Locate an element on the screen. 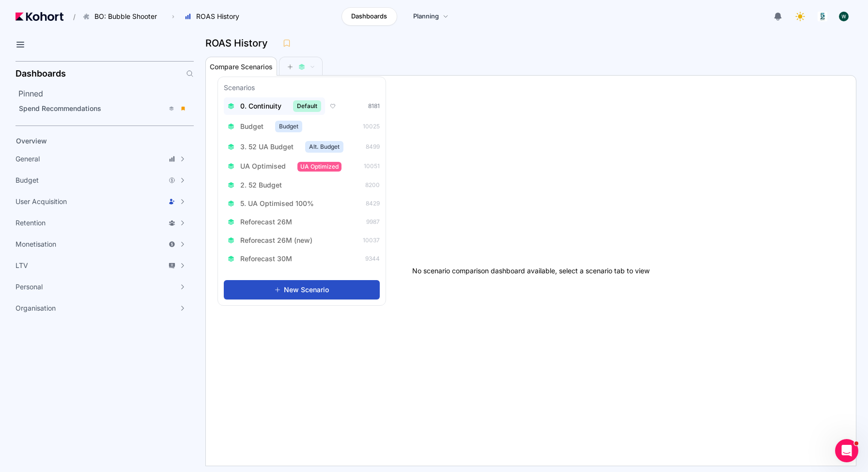  span: Overview is located at coordinates (32, 141).